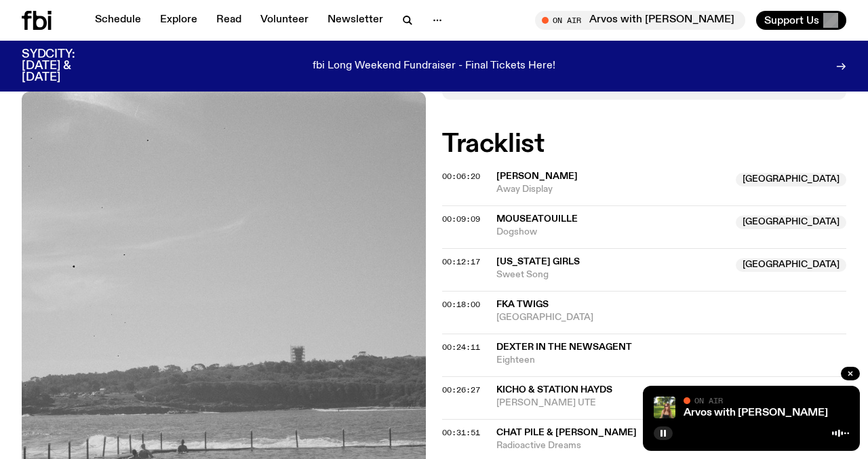  I want to click on button: 00:18:00, so click(461, 305).